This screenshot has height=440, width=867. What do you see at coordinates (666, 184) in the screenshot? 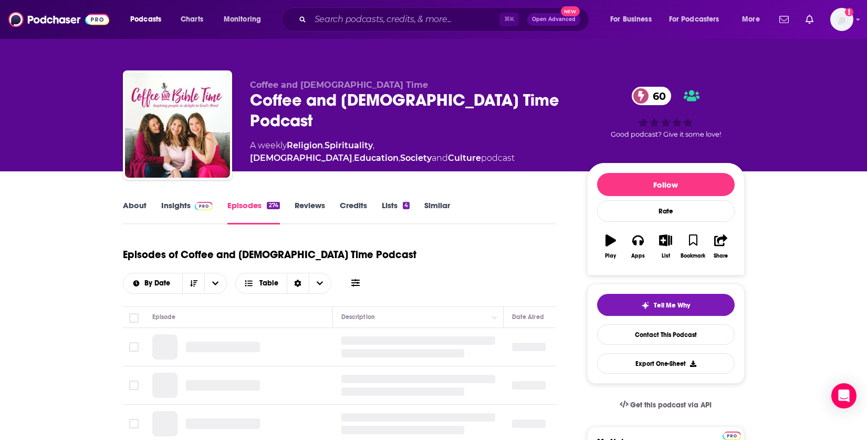
I see `button: Follow` at bounding box center [666, 184].